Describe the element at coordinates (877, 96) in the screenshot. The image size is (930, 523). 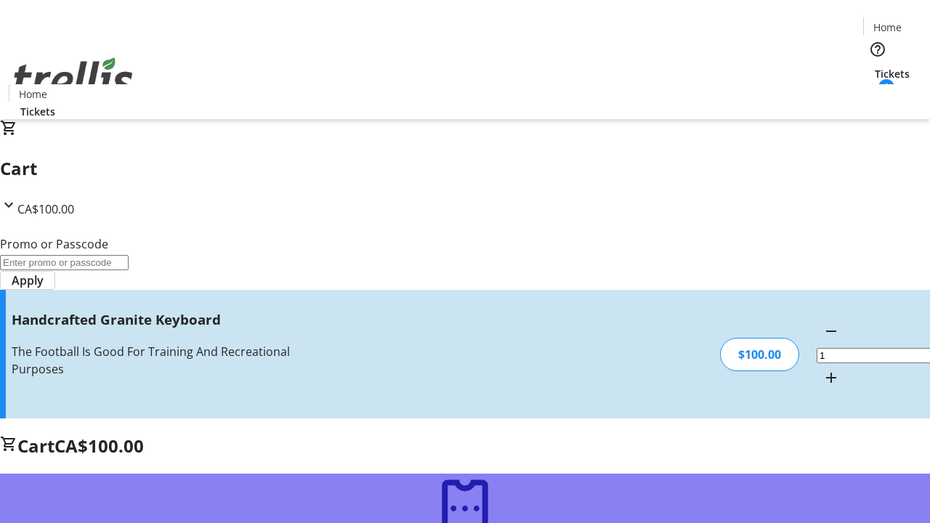
I see `button: Cart` at that location.